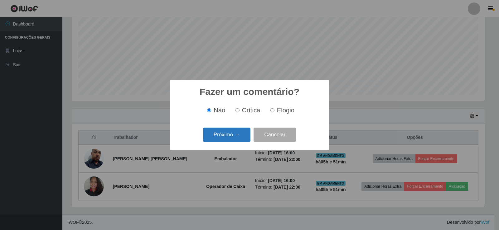 The image size is (499, 230). What do you see at coordinates (272, 110) in the screenshot?
I see `input: Elogio` at bounding box center [272, 110].